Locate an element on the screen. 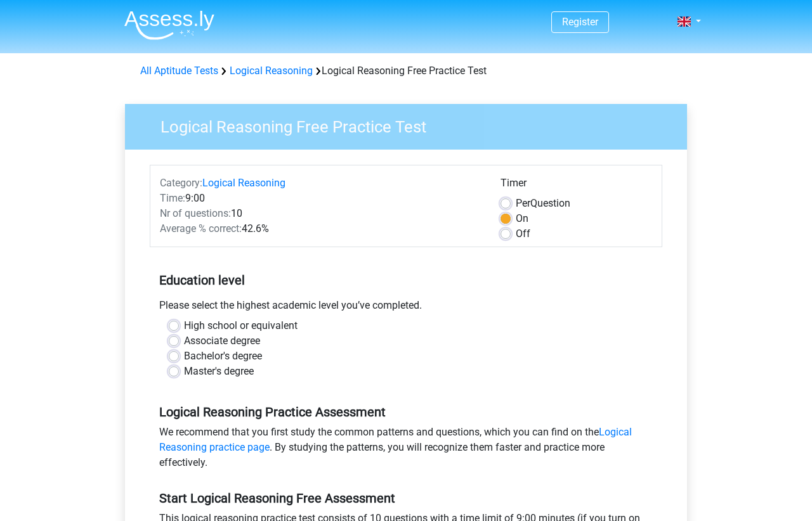 Image resolution: width=812 pixels, height=521 pixels. label: Master's degree is located at coordinates (218, 371).